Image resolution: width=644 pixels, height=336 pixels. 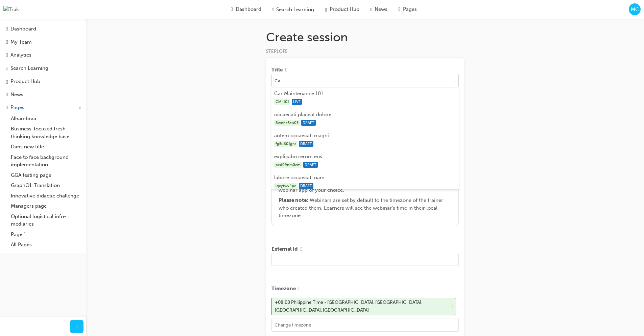 I want to click on span: Title, so click(x=277, y=69).